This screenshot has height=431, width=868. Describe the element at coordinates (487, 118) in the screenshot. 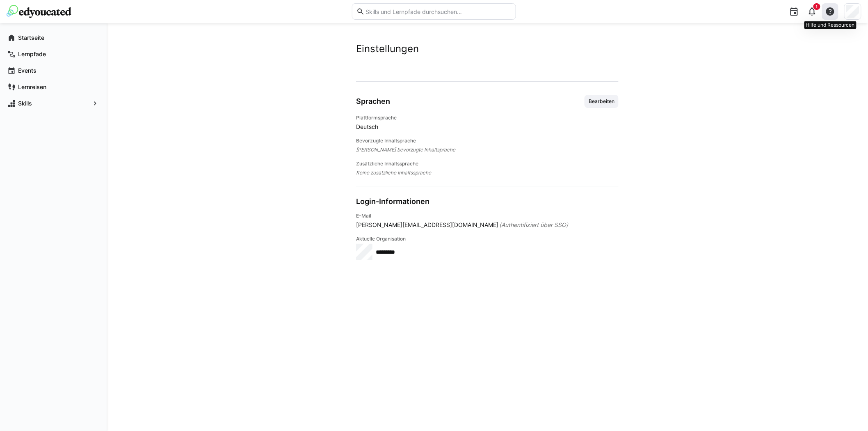

I see `h4: Plattformsprache` at that location.